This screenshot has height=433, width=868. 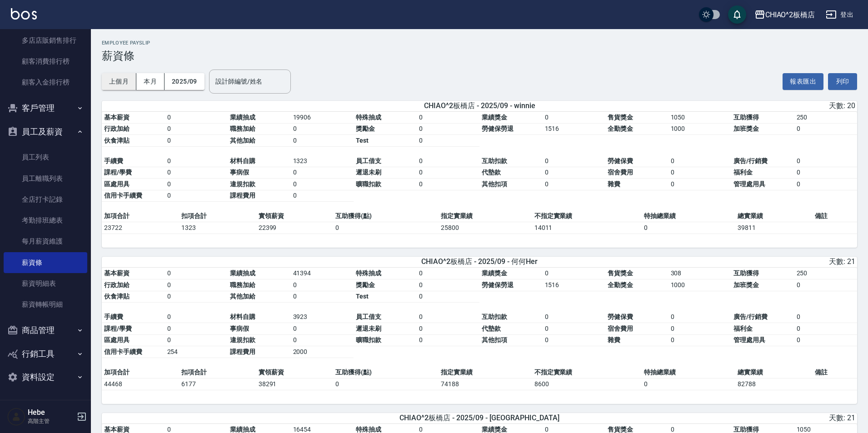 What do you see at coordinates (45, 330) in the screenshot?
I see `button: 商品管理` at bounding box center [45, 330].